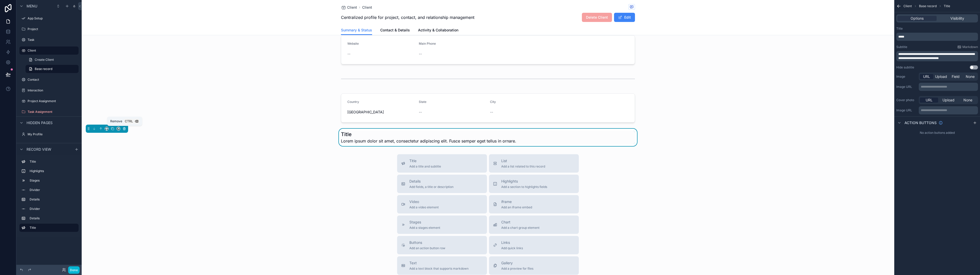 Image resolution: width=980 pixels, height=275 pixels. What do you see at coordinates (534, 265) in the screenshot?
I see `button: GalleryAdd a preview for files` at bounding box center [534, 265].